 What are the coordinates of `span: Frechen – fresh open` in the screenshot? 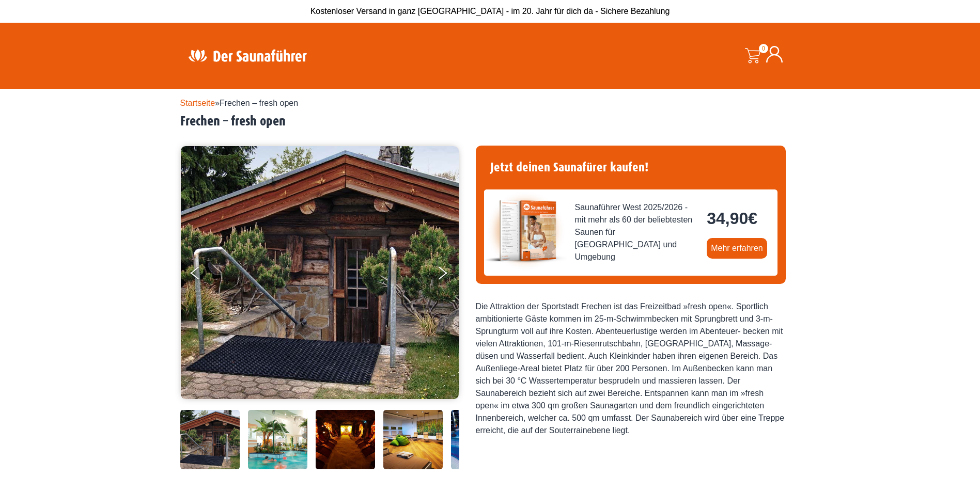 It's located at (259, 103).